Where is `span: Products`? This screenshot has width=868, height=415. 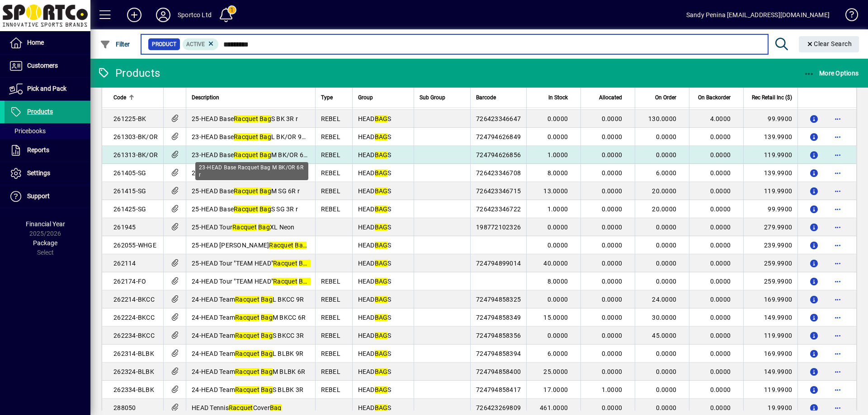
span: Products is located at coordinates (40, 111).